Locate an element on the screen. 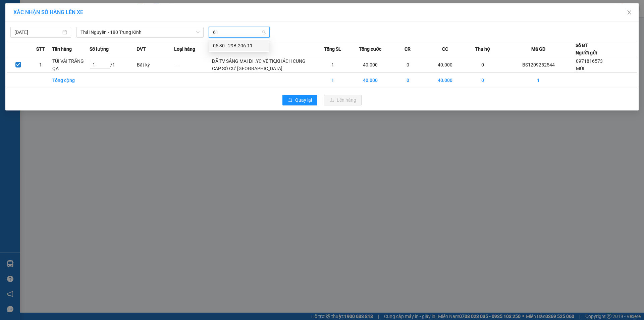 Image resolution: width=644 pixels, height=320 pixels. span: XÁC NHẬN SỐ HÀNG LÊN XE is located at coordinates (48, 12).